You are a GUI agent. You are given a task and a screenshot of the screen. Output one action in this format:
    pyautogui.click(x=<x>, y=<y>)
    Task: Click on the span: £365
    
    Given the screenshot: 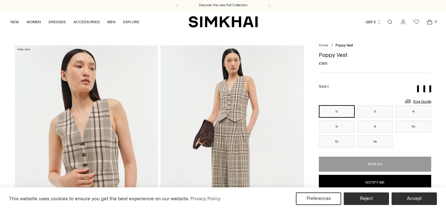 What is the action you would take?
    pyautogui.click(x=323, y=64)
    